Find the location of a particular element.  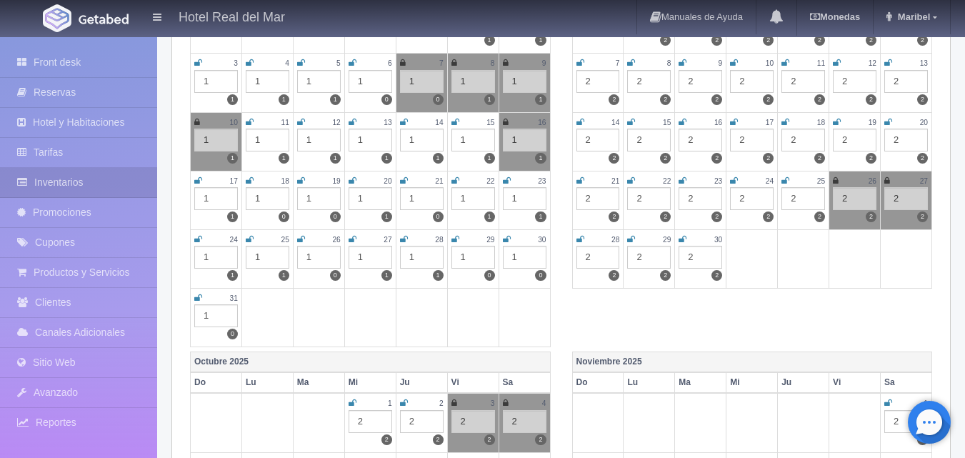

small: 9 is located at coordinates (721, 63).